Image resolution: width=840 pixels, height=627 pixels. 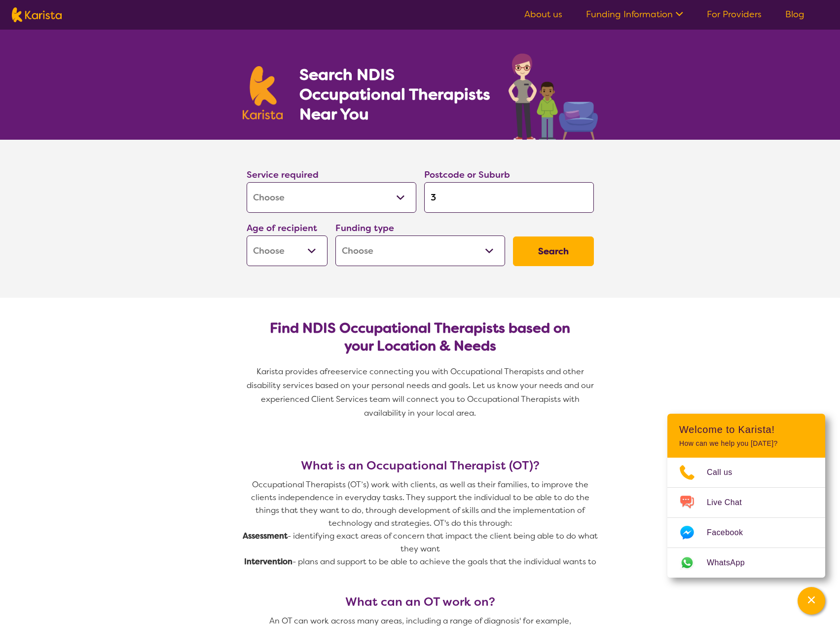 What do you see at coordinates (420, 504) in the screenshot?
I see `p: Occupational Therapists (OT’s) work with clients, as well as their families, to improve the clien...` at bounding box center [420, 504].